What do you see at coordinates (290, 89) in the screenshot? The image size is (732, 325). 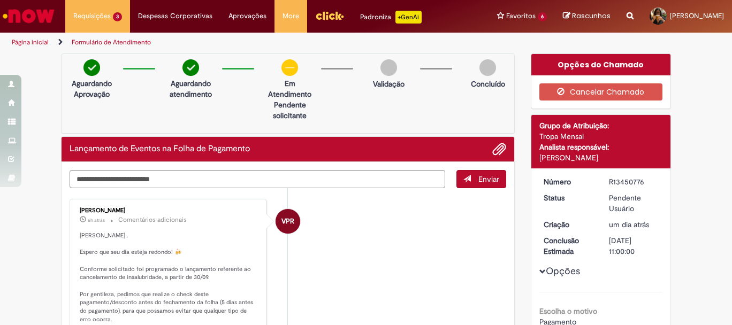 I see `p: Em Atendimento` at bounding box center [290, 89].